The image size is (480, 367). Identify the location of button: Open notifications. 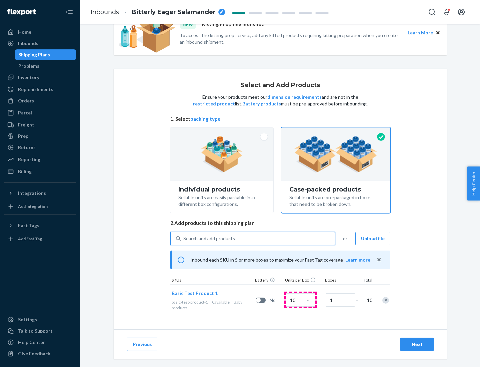
(447, 12).